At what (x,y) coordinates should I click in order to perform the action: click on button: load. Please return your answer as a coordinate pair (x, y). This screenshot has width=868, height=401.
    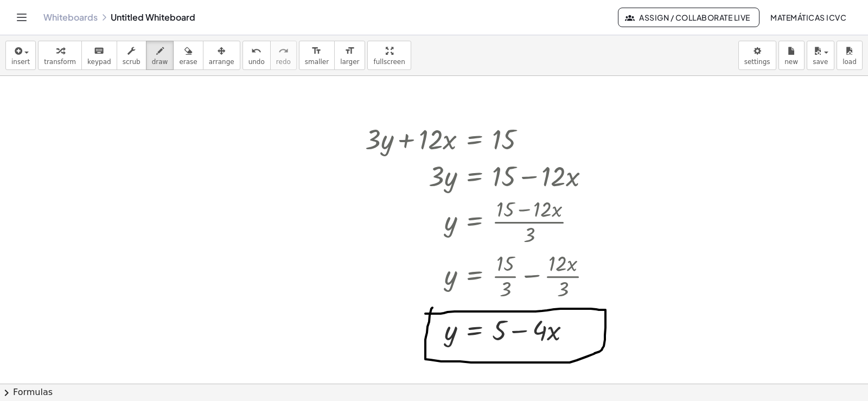
    Looking at the image, I should click on (850, 55).